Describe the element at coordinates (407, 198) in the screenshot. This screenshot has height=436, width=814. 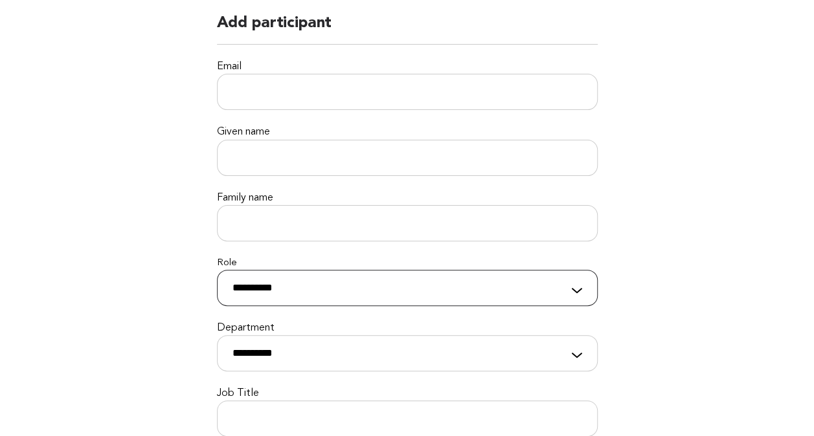
I see `label: Family name` at that location.